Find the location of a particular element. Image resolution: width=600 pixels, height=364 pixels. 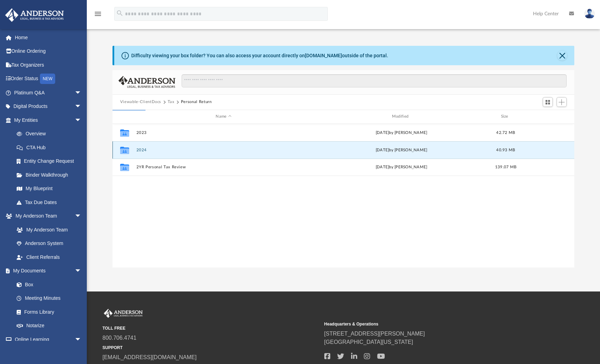

a: Tax Due Dates is located at coordinates (51, 203).